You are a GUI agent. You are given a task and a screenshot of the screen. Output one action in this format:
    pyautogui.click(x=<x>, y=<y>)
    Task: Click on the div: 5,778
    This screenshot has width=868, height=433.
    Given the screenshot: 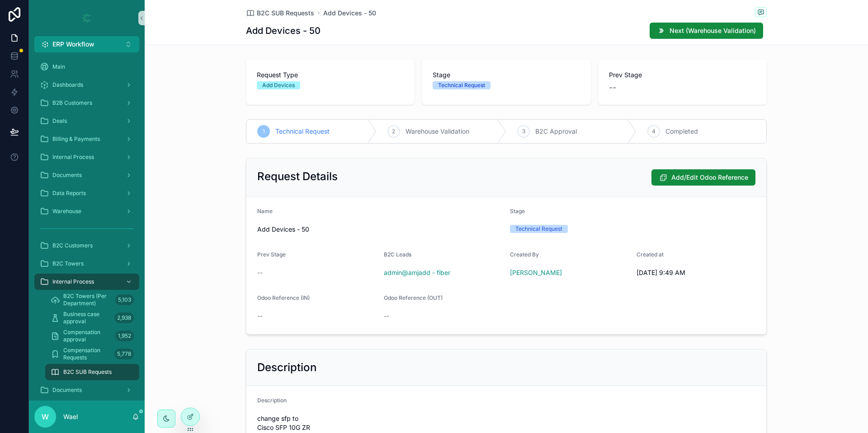 What is the action you would take?
    pyautogui.click(x=124, y=354)
    